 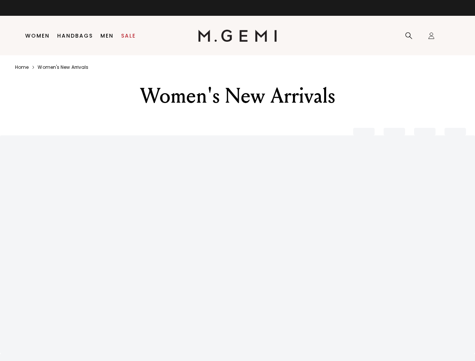 What do you see at coordinates (22, 67) in the screenshot?
I see `a: Home` at bounding box center [22, 67].